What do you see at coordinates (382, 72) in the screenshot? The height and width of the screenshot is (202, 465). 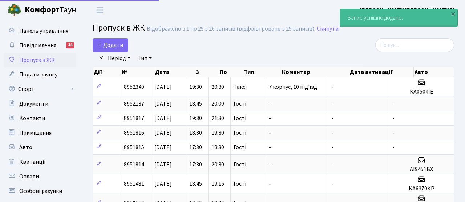 I see `th: Дата активації` at bounding box center [382, 72].